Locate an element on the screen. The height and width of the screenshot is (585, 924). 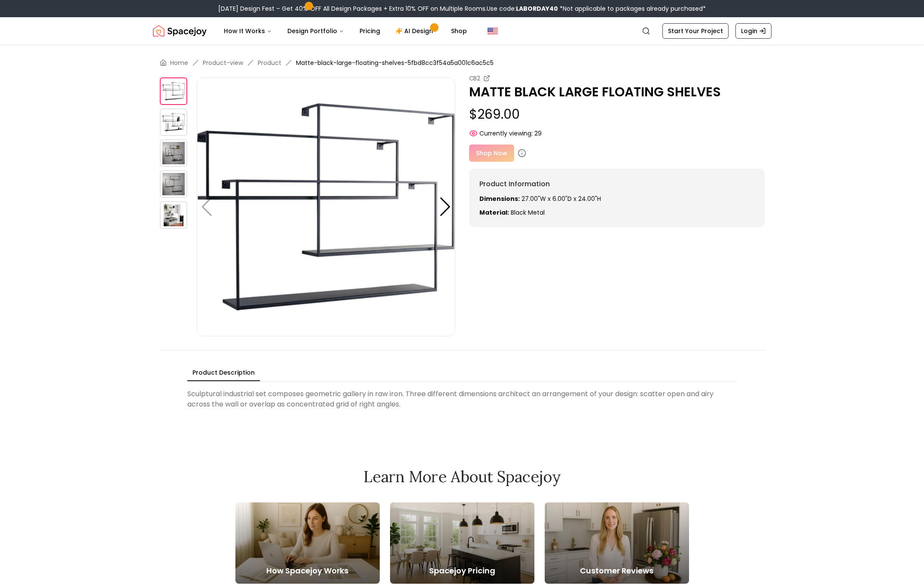
strong: Dimensions: is located at coordinates (500, 199).